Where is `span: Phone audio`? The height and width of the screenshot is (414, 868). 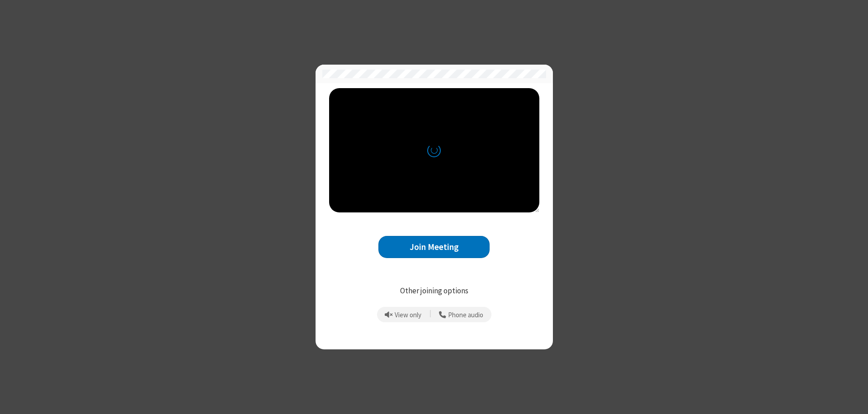
span: Phone audio is located at coordinates (466, 316).